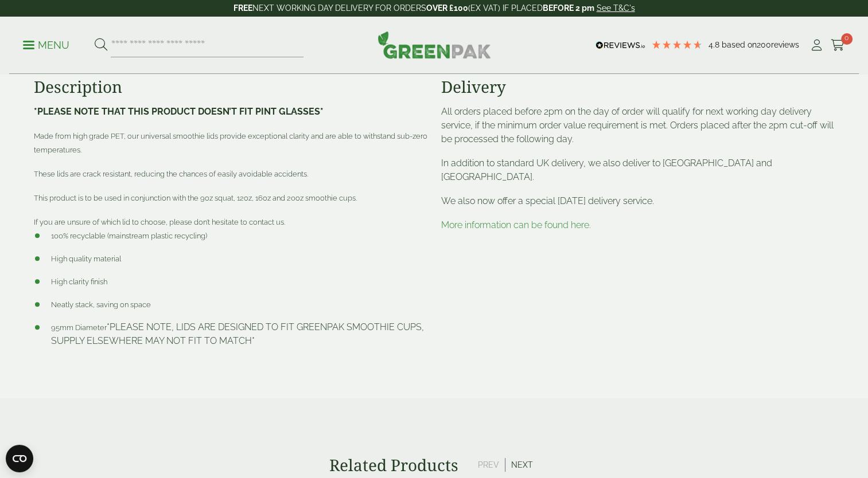 This screenshot has height=478, width=868. Describe the element at coordinates (764, 45) in the screenshot. I see `span: 200` at that location.